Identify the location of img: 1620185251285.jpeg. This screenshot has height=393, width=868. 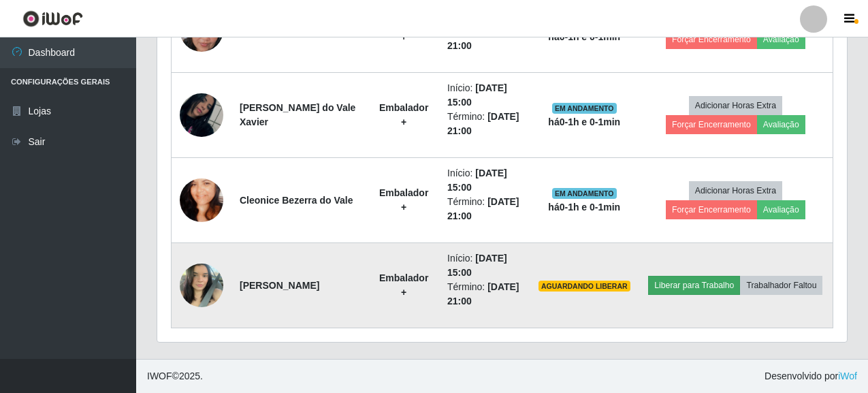
(201, 200).